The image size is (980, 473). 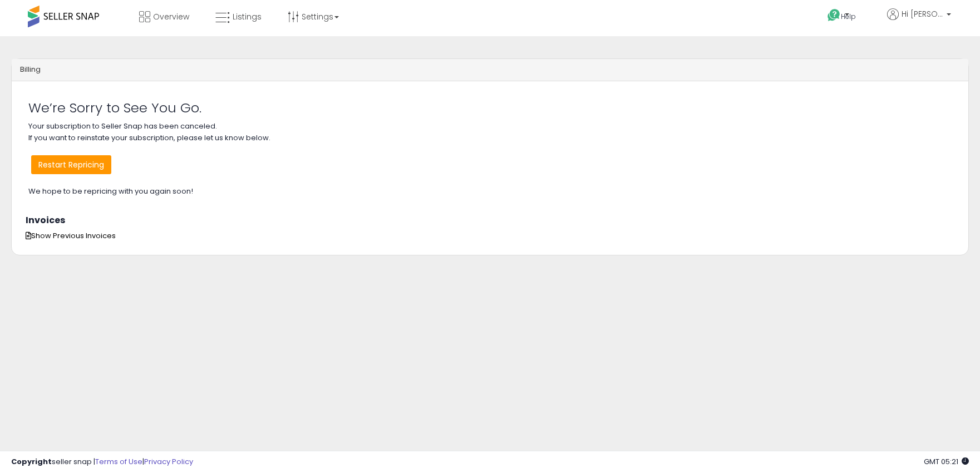 What do you see at coordinates (490, 160) in the screenshot?
I see `p: Your subscription to Seller Snap has been canceled. If you want to reinstate your subscription, p...` at bounding box center [490, 160].